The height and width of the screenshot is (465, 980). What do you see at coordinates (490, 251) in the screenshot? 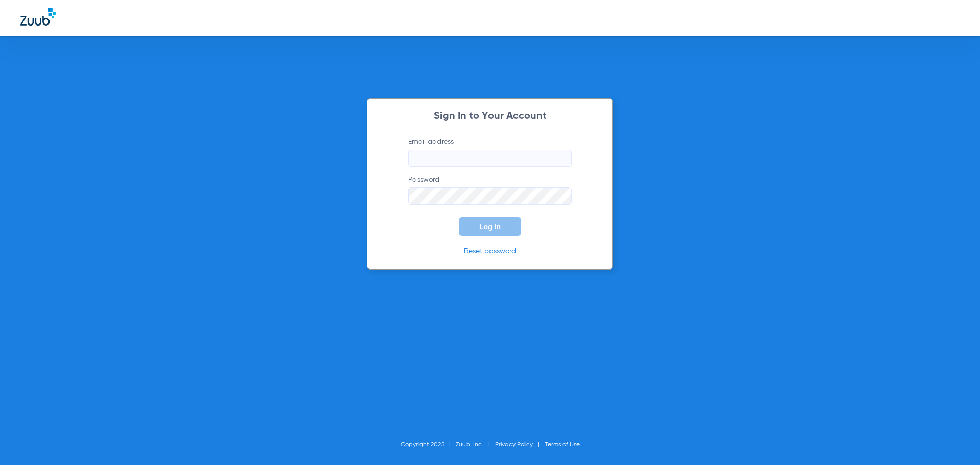
I see `a: Reset password` at bounding box center [490, 251].